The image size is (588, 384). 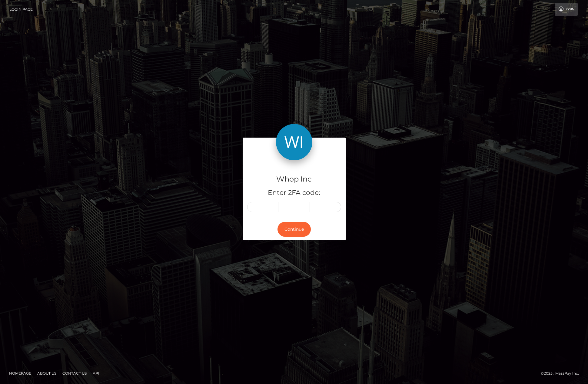 I want to click on h5: Enter 2FA code:, so click(x=294, y=193).